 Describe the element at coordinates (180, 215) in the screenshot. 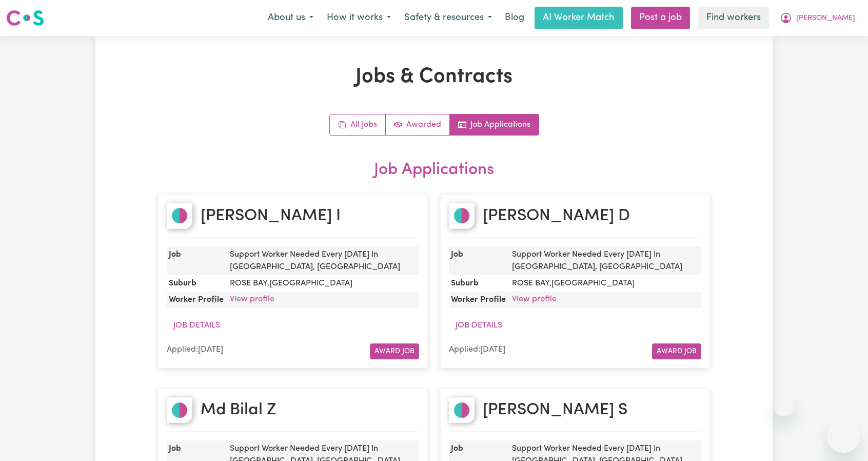

I see `img: Farid Hussain` at that location.